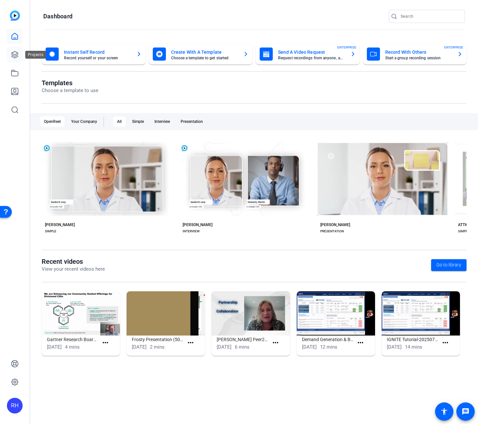 Image resolution: width=478 pixels, height=424 pixels. What do you see at coordinates (191, 231) in the screenshot?
I see `div: INTERVIEW` at bounding box center [191, 231].